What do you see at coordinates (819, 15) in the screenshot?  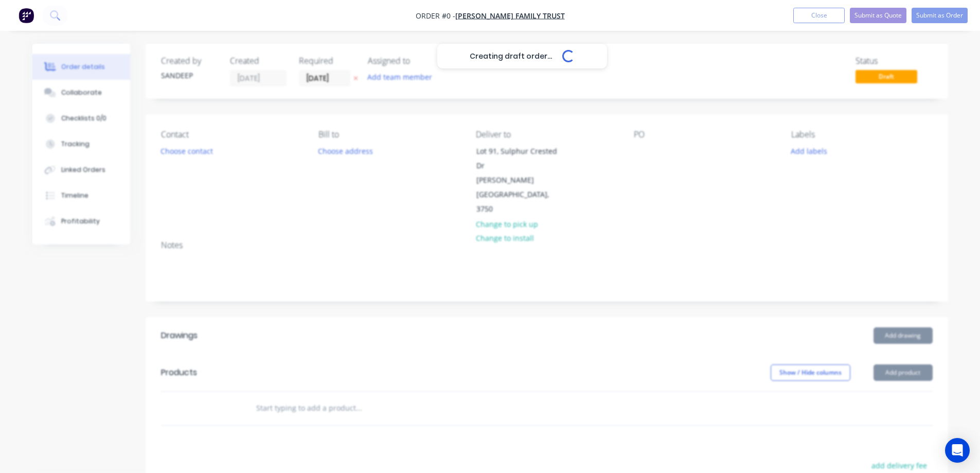 I see `button: Close` at bounding box center [819, 15].